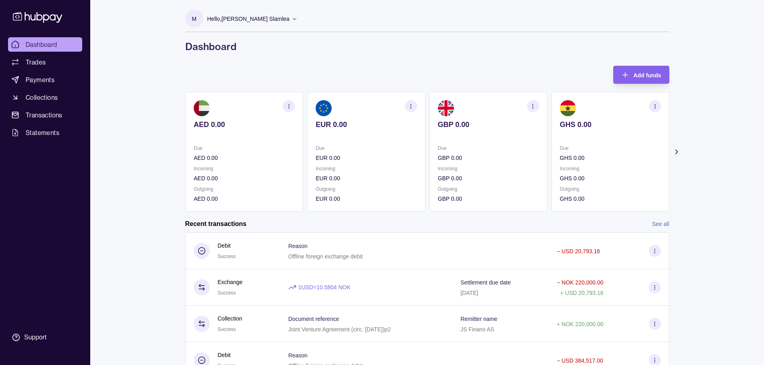  I want to click on span: Statements, so click(42, 133).